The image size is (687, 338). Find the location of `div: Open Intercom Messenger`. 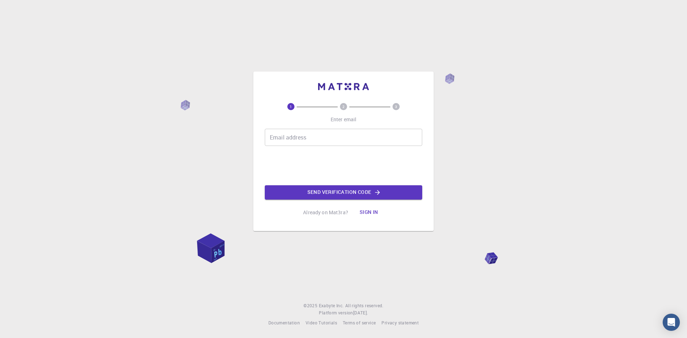

div: Open Intercom Messenger is located at coordinates (671, 322).